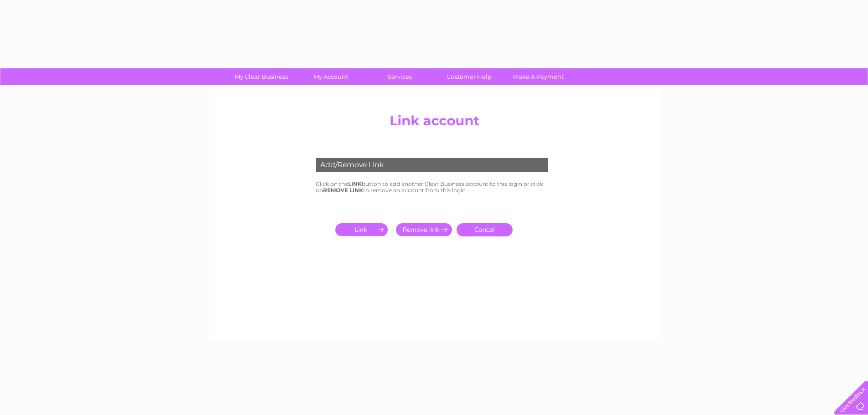  What do you see at coordinates (330, 77) in the screenshot?
I see `a: My Account` at bounding box center [330, 77].